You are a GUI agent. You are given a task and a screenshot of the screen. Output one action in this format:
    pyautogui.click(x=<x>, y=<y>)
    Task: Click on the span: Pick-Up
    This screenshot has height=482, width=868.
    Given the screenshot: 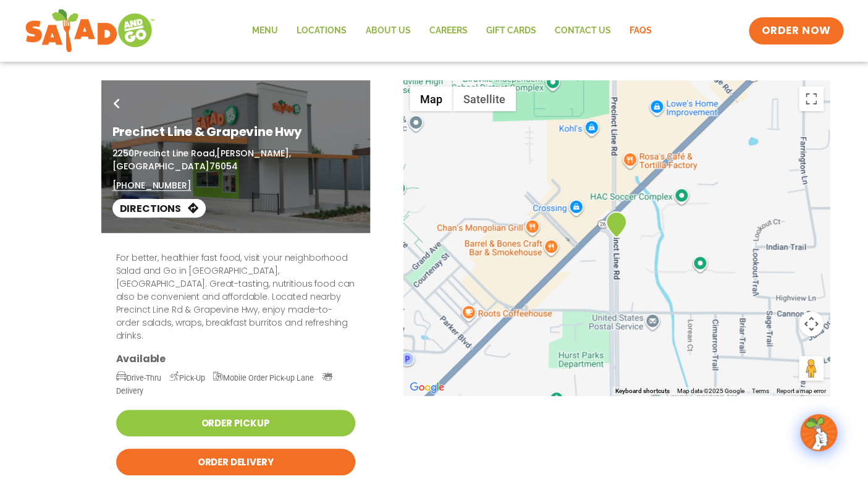 What is the action you would take?
    pyautogui.click(x=187, y=378)
    